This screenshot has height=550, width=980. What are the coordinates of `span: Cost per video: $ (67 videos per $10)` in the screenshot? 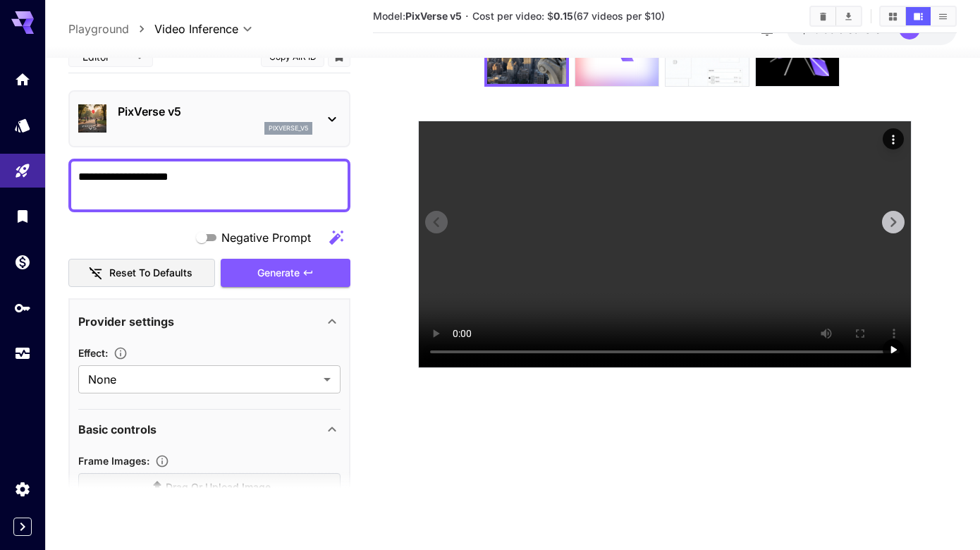 It's located at (568, 15).